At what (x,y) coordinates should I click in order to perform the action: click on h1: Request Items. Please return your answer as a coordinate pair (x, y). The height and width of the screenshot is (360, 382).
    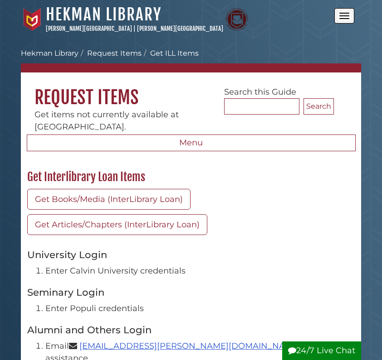
    Looking at the image, I should click on (191, 91).